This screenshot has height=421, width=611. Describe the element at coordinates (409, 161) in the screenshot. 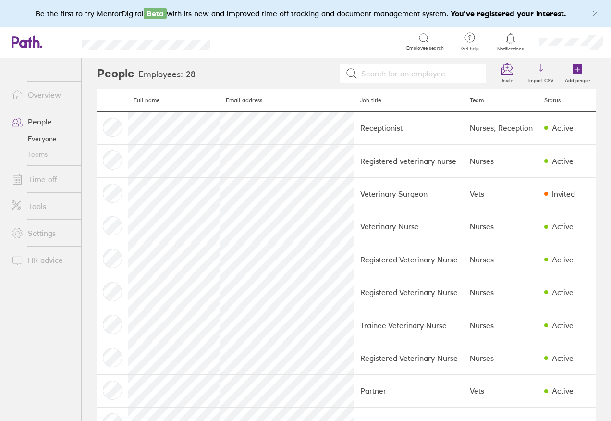

I see `td: Registered veterinary nurse` at that location.